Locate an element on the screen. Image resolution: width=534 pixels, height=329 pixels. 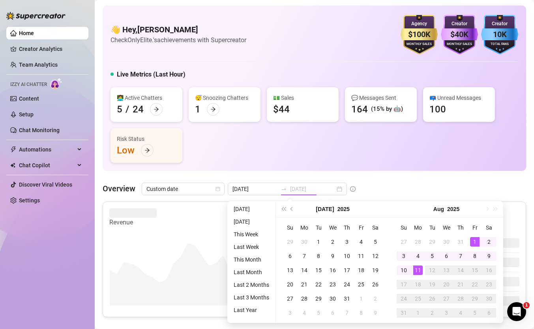
li: Last Week is located at coordinates (251, 247).